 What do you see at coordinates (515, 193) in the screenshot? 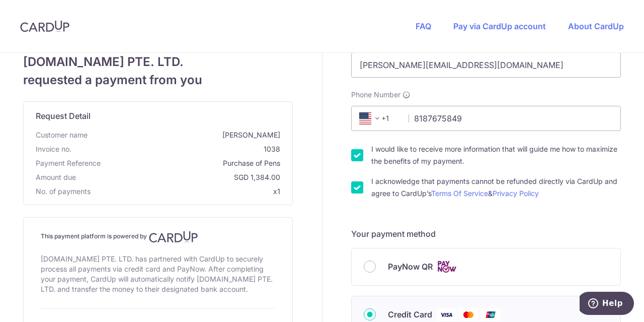
I see `a: Privacy Policy` at bounding box center [515, 193].